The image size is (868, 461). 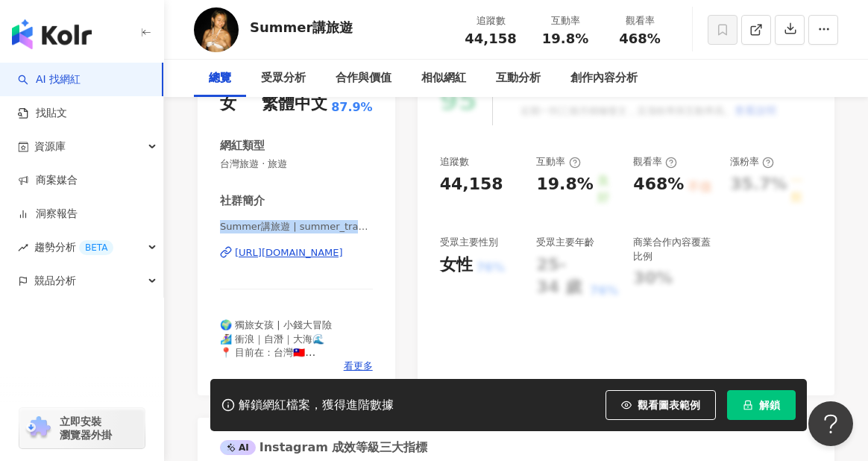 I want to click on a: 商案媒合, so click(x=48, y=181).